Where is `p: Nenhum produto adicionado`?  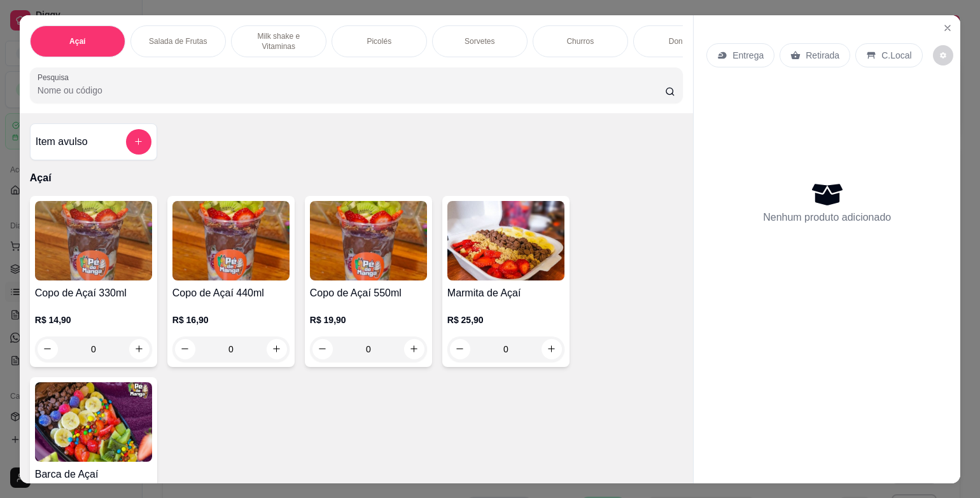 p: Nenhum produto adicionado is located at coordinates (826, 217).